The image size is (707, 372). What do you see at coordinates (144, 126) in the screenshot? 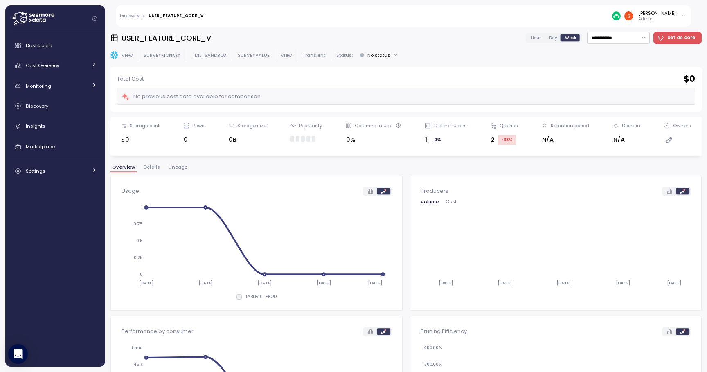
I see `div: Storage cost` at bounding box center [144, 126].